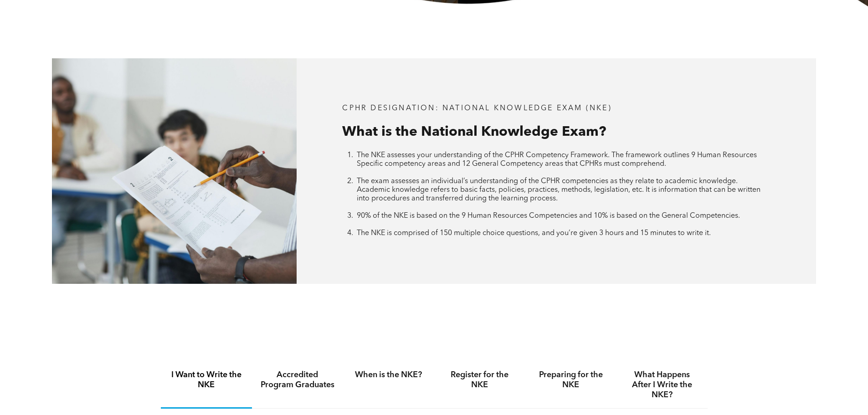 Image resolution: width=868 pixels, height=415 pixels. Describe the element at coordinates (571, 380) in the screenshot. I see `h4: Preparing for the NKE` at that location.